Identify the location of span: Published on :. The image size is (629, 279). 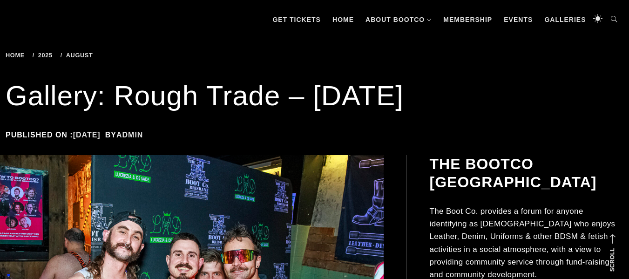
(55, 135).